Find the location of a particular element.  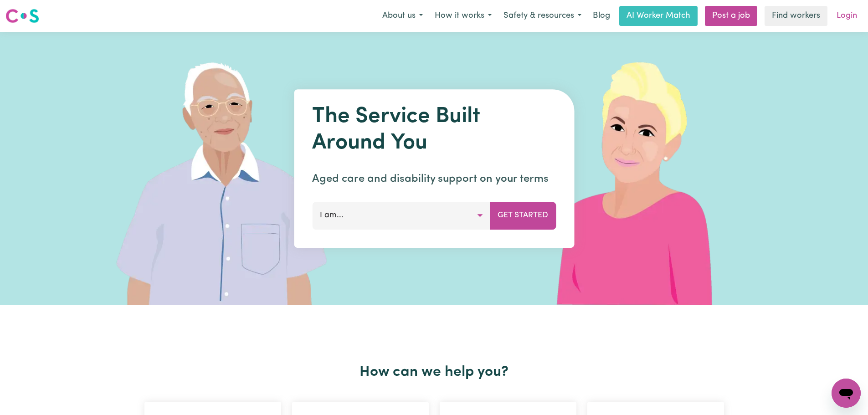

a: Find workers is located at coordinates (796, 16).